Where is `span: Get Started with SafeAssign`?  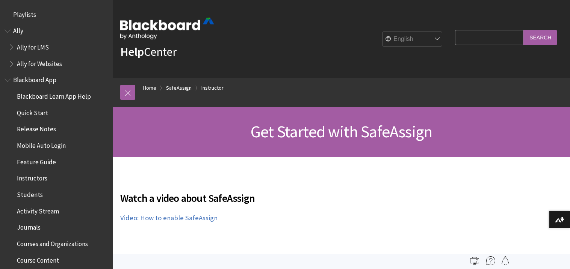
span: Get Started with SafeAssign is located at coordinates (341, 131).